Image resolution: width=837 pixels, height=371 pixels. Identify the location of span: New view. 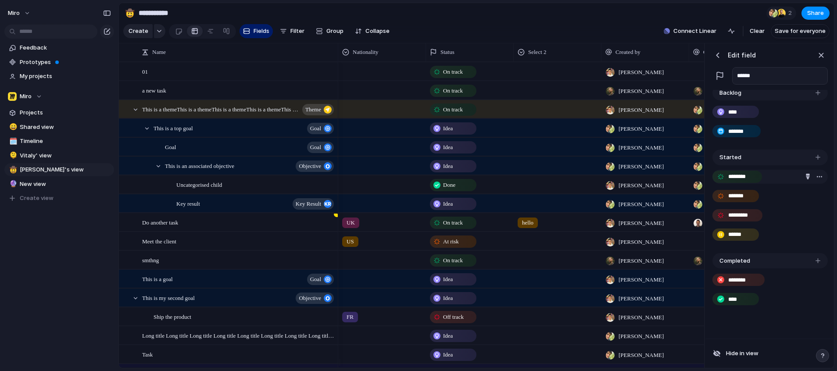
(65, 184).